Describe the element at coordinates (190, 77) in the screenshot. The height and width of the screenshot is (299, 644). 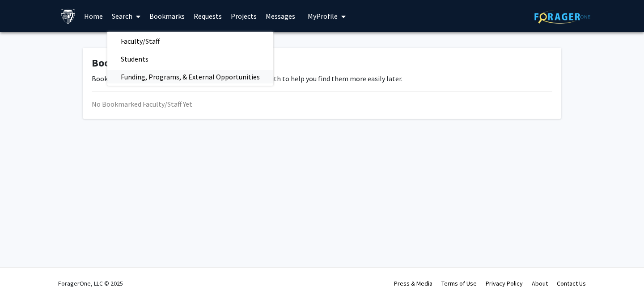
I see `a: Funding, Programs, & External Opportunities` at that location.